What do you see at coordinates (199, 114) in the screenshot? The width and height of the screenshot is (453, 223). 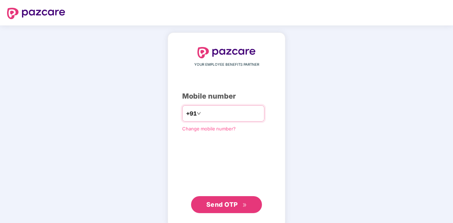 I see `span: down` at bounding box center [199, 114].